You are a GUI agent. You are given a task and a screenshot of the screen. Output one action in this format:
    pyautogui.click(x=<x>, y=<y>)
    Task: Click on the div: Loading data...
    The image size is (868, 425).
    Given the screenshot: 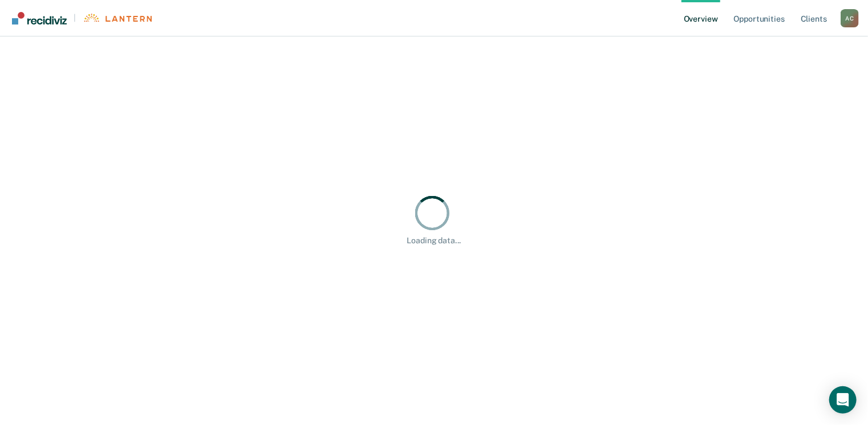 What is the action you would take?
    pyautogui.click(x=434, y=241)
    